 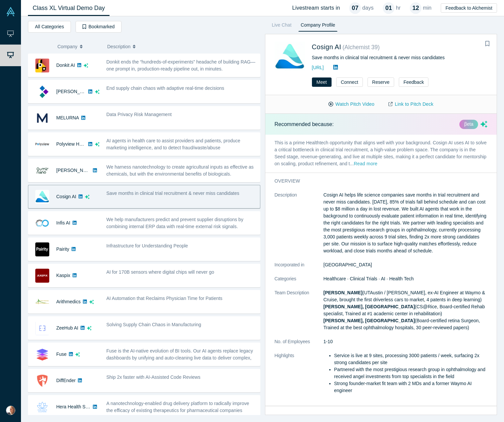 What do you see at coordinates (411, 359) in the screenshot?
I see `li: Service is live at 9 sites, processing 3000 patients / week, surfacing 2x strong candidates per site` at bounding box center [411, 359].